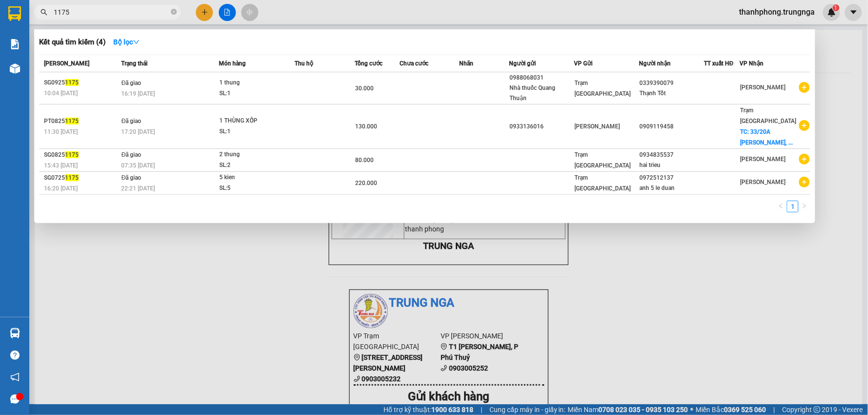 The height and width of the screenshot is (415, 868). What do you see at coordinates (672, 155) in the screenshot?
I see `div: 0934835537` at bounding box center [672, 155].